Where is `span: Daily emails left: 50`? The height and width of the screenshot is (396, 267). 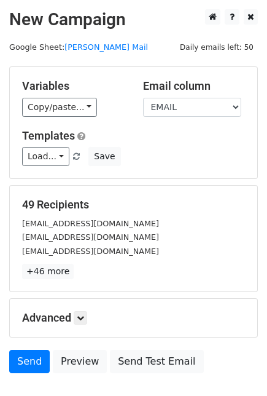 span: Daily emails left: 50 is located at coordinates (217, 47).